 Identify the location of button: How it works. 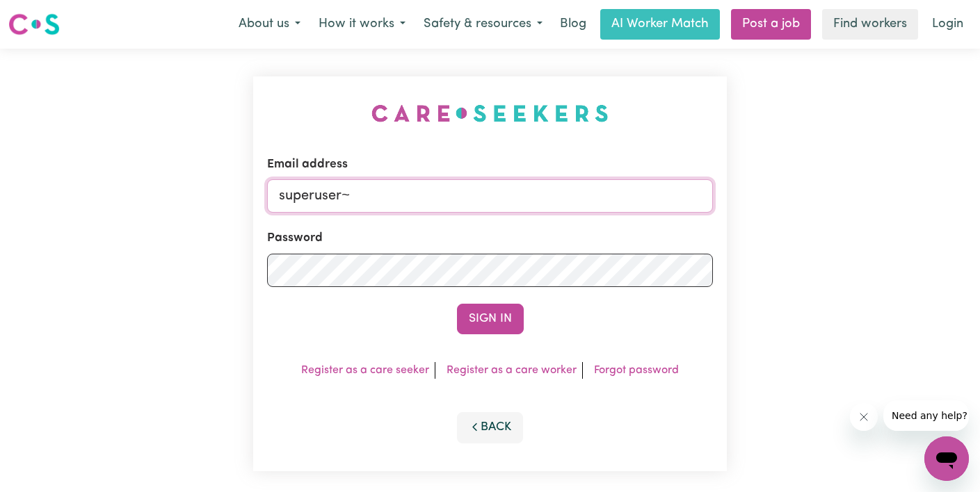
(361, 24).